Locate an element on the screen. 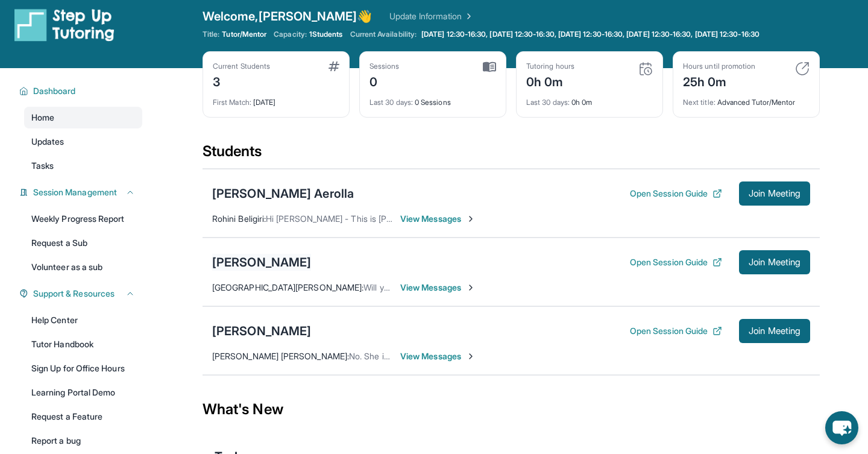 This screenshot has width=868, height=454. span: First Match : is located at coordinates (232, 102).